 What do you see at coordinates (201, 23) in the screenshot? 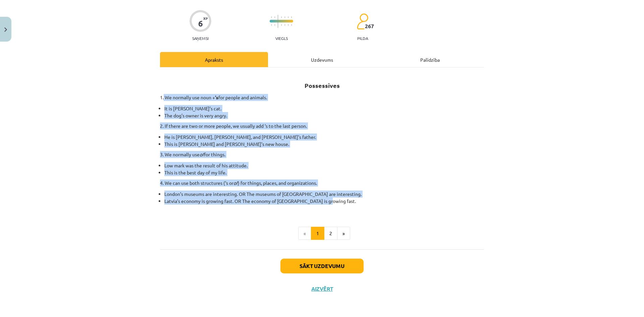
I see `div: 6` at bounding box center [201, 23].